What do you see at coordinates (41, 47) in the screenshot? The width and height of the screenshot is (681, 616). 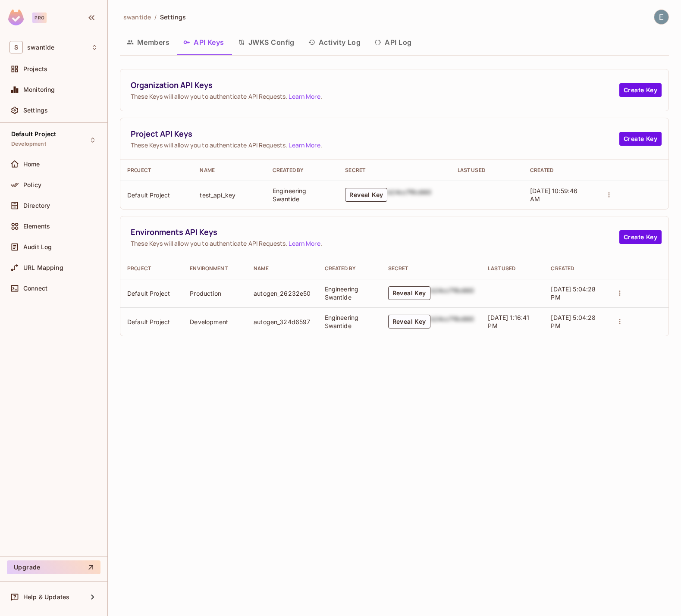 I see `span: Workspace: swantide` at bounding box center [41, 47].